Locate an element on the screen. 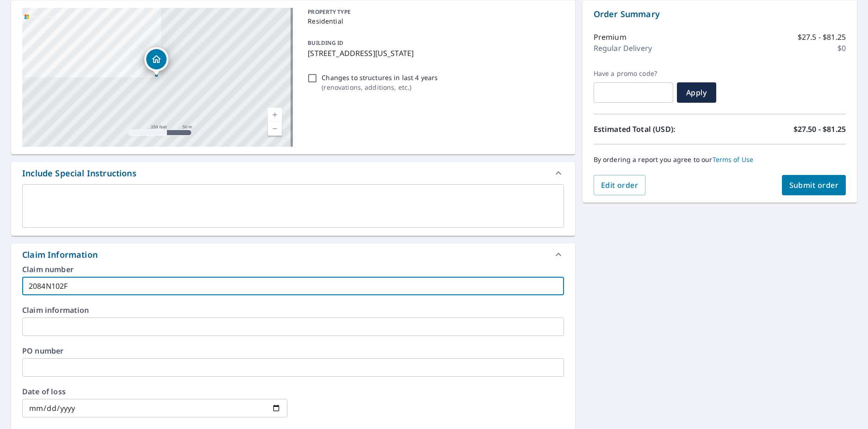 The image size is (868, 429). span: Edit order is located at coordinates (620, 185).